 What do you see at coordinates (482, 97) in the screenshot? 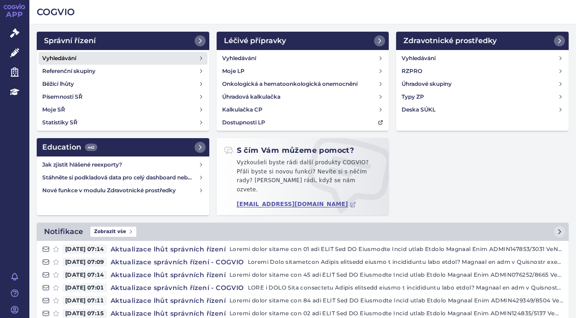
I see `a: Typy ZP` at bounding box center [482, 97].